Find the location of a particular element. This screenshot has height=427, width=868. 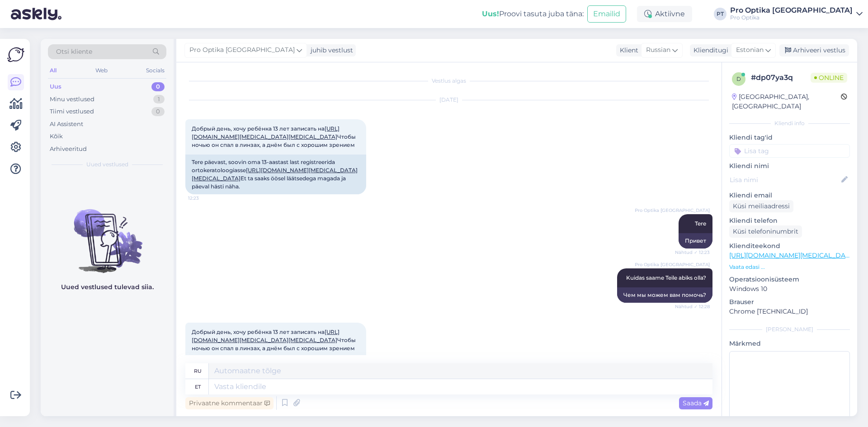

div: Küsi telefoninumbrit is located at coordinates (765, 232).